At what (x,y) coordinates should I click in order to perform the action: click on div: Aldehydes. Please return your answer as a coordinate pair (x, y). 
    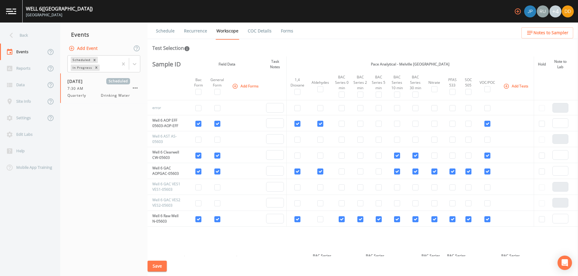
    Looking at the image, I should click on (320, 83).